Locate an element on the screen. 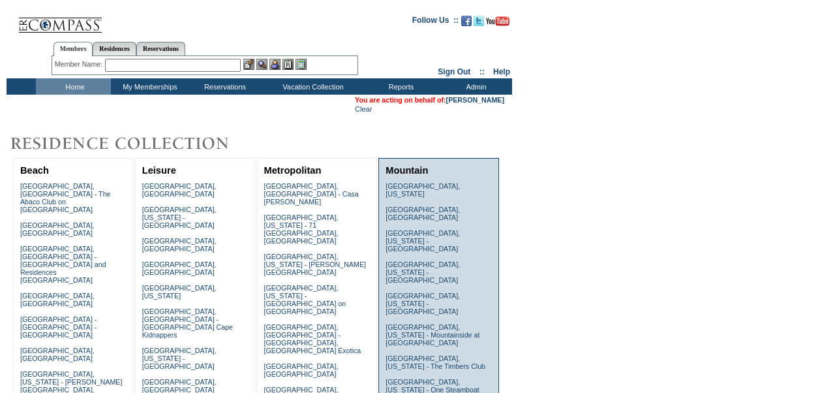 This screenshot has width=820, height=393. td: Reports is located at coordinates (399, 86).